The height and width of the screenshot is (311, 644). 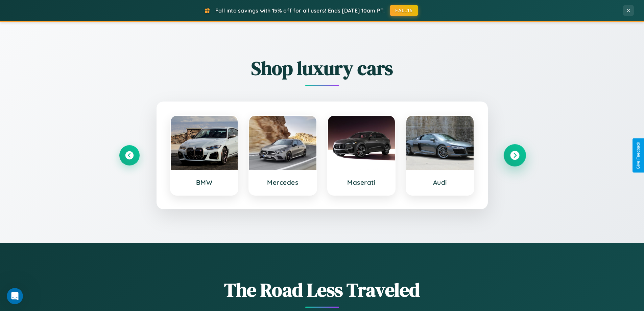 What do you see at coordinates (439, 182) in the screenshot?
I see `h3: Audi` at bounding box center [439, 182].